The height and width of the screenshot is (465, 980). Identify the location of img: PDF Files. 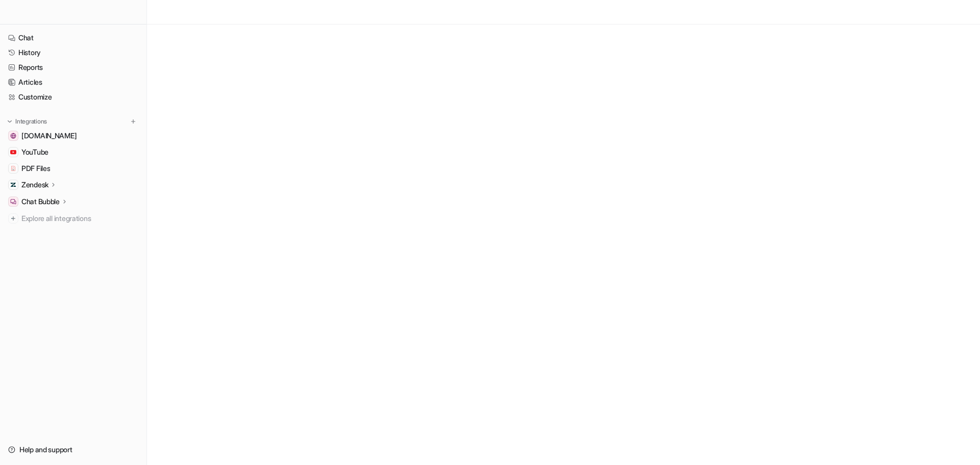
(13, 168).